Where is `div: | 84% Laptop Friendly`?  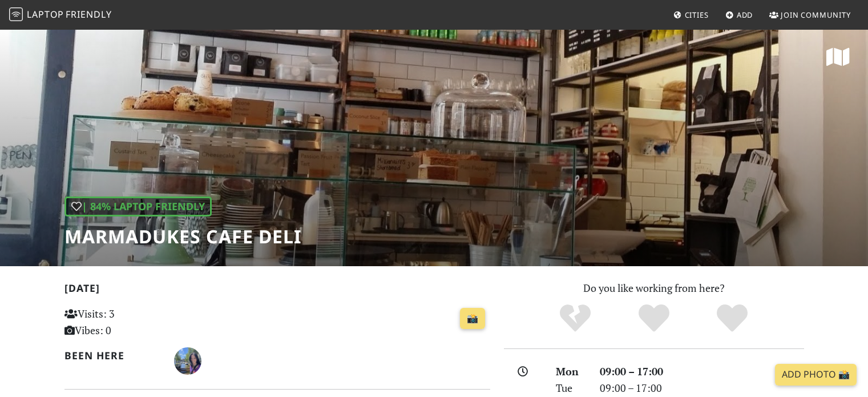
div: | 84% Laptop Friendly is located at coordinates (138, 206).